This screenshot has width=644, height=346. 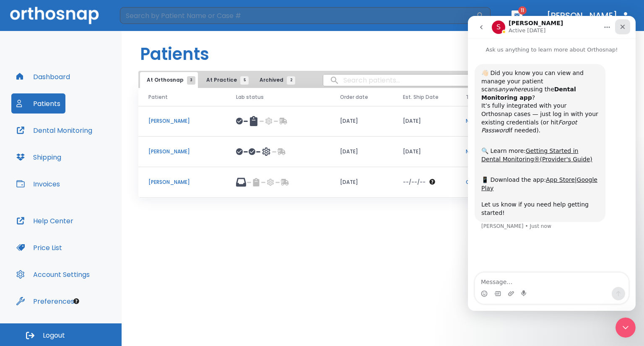 What do you see at coordinates (45, 221) in the screenshot?
I see `button: Help Center` at bounding box center [45, 221].